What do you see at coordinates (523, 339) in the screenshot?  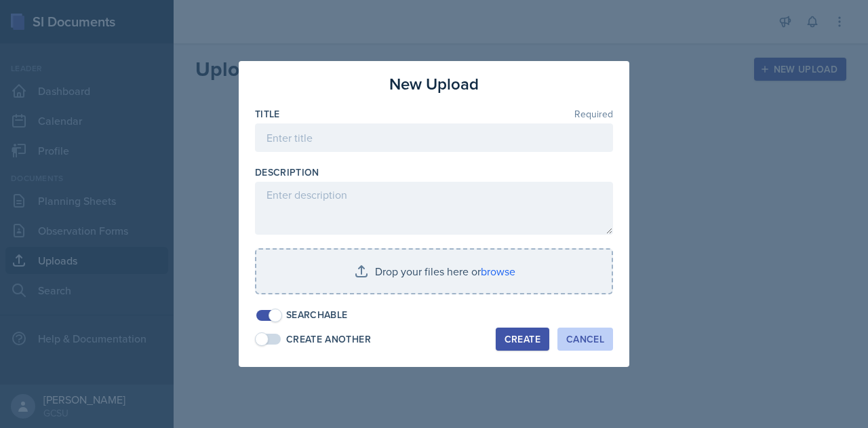 I see `button: Create` at bounding box center [523, 339].